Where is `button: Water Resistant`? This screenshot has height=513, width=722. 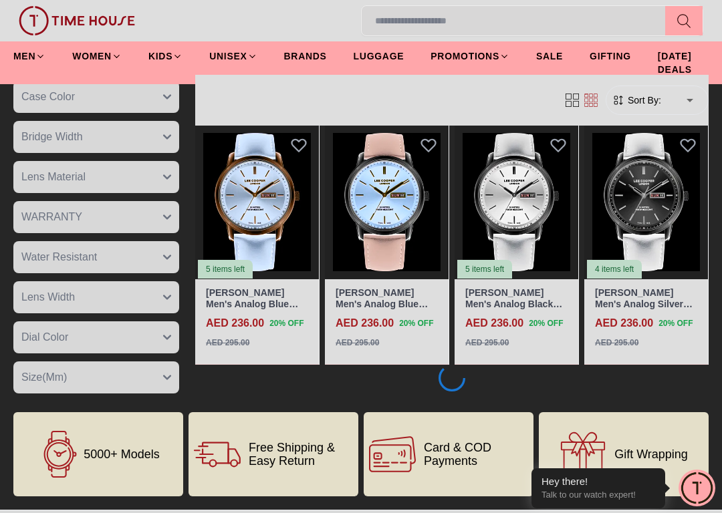 button: Water Resistant is located at coordinates (96, 257).